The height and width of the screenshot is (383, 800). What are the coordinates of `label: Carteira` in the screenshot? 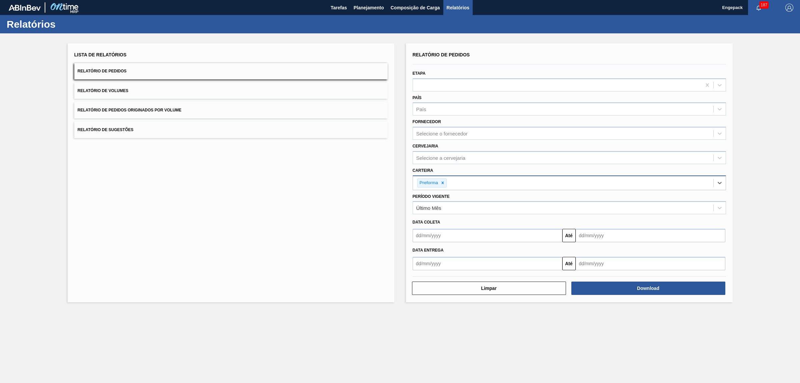 It's located at (423, 170).